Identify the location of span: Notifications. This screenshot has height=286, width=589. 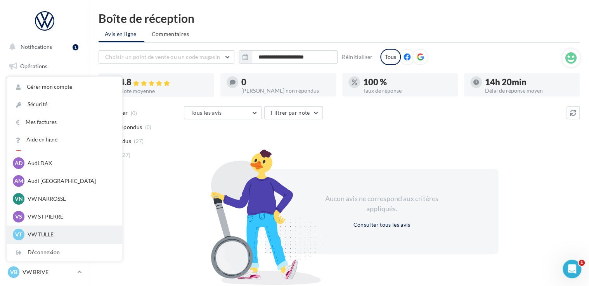
(36, 47).